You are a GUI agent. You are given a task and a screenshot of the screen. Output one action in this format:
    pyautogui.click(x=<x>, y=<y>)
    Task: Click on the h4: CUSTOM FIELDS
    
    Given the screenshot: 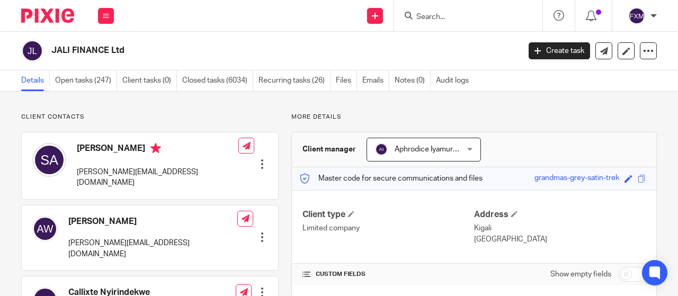 What is the action you would take?
    pyautogui.click(x=388, y=274)
    